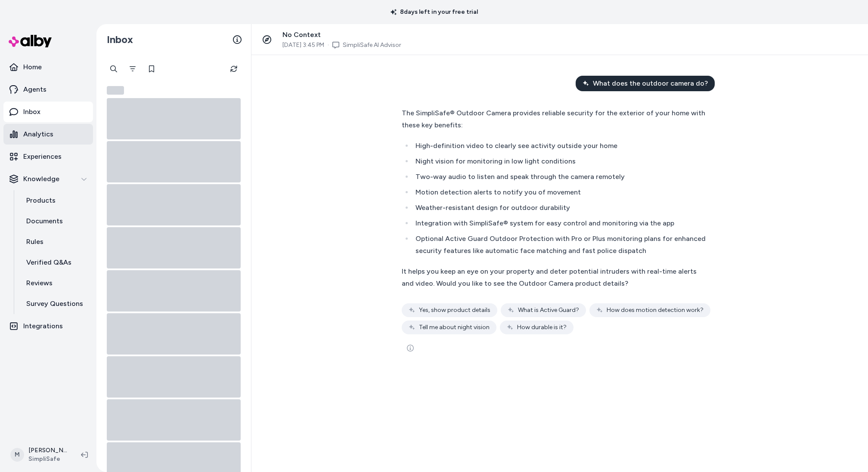  Describe the element at coordinates (32, 67) in the screenshot. I see `p: Home` at that location.